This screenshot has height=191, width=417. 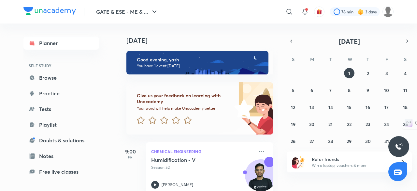 I want to click on button: October 15, 2025, so click(x=350, y=107).